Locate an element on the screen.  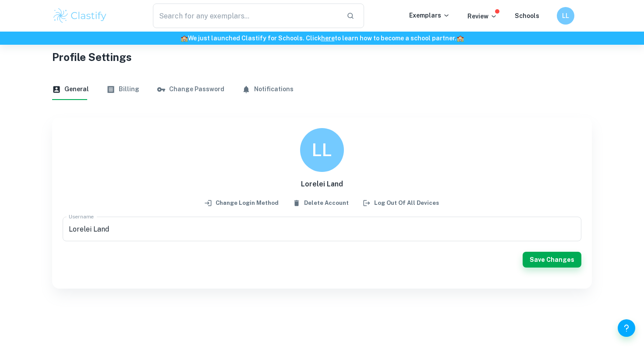
p: Exemplars is located at coordinates (429, 15).